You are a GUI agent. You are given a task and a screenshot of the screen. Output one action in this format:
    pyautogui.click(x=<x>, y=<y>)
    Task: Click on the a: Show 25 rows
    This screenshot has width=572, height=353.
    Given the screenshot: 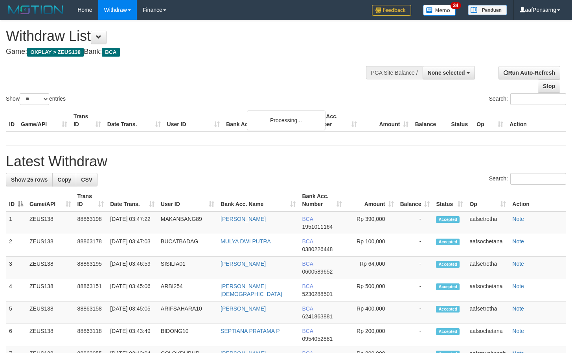 What is the action you would take?
    pyautogui.click(x=29, y=180)
    